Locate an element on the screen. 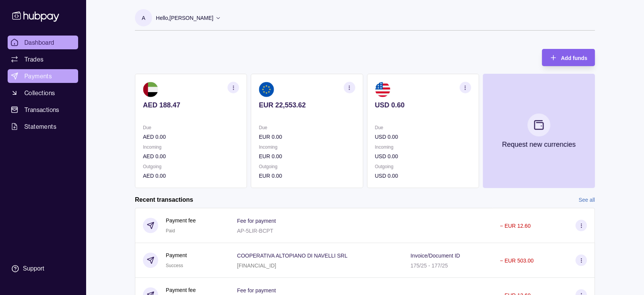 Image resolution: width=644 pixels, height=295 pixels. p: A is located at coordinates (143, 18).